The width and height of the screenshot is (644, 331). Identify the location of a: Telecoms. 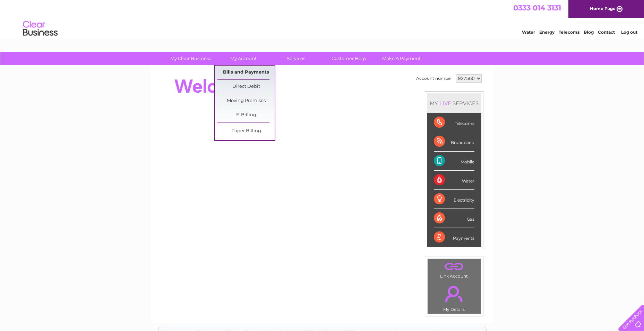
(569, 32).